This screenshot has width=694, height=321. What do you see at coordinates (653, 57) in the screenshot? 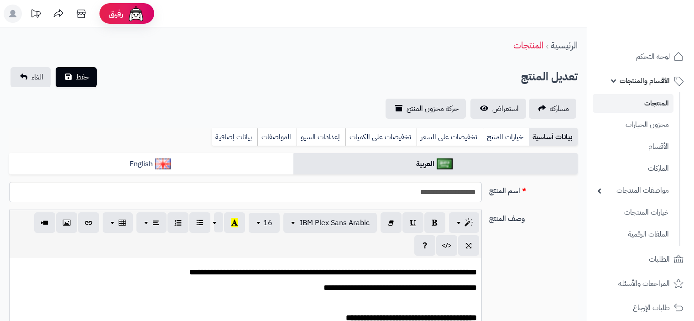
I see `span: لوحة التحكم` at bounding box center [653, 57].